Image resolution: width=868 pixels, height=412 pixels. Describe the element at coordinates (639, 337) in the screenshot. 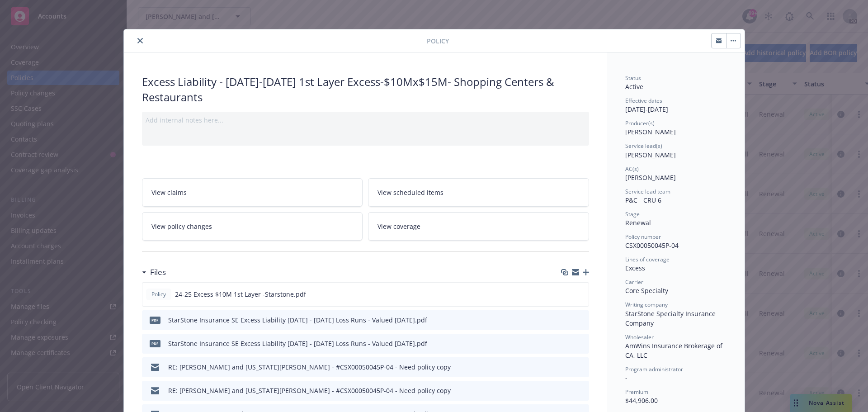

I see `span: Wholesaler` at that location.